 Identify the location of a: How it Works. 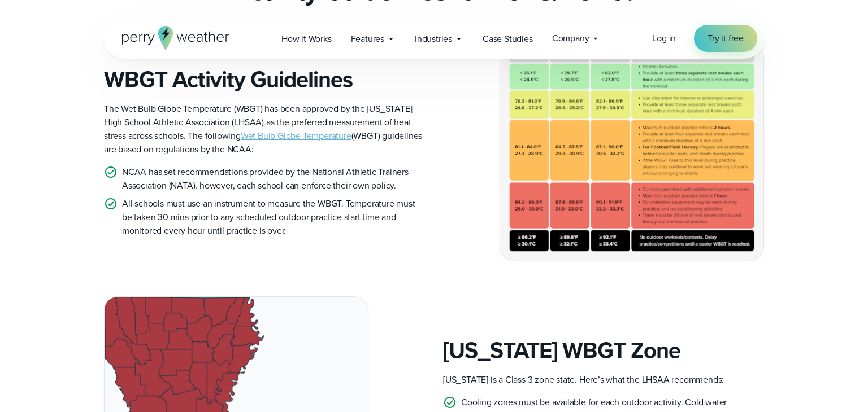
(306, 38).